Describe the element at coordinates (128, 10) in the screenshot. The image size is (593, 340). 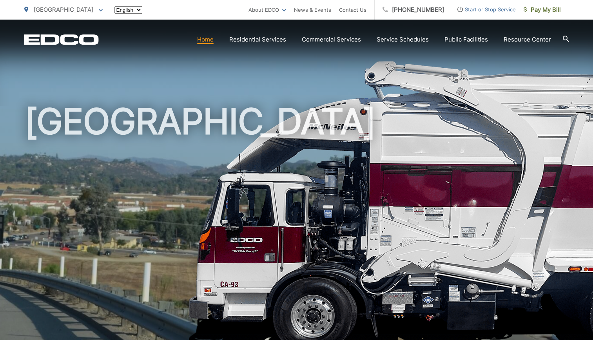
I see `select: Select a language` at that location.